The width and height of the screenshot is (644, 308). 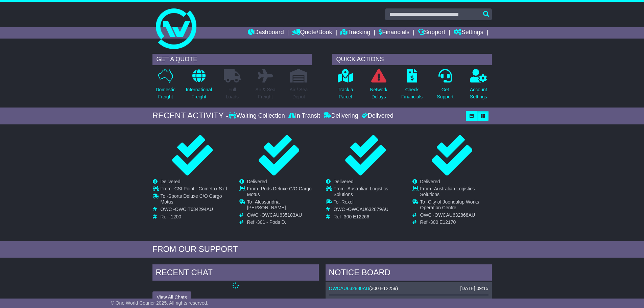 What do you see at coordinates (412, 93) in the screenshot?
I see `p: Check Financials` at bounding box center [412, 93].